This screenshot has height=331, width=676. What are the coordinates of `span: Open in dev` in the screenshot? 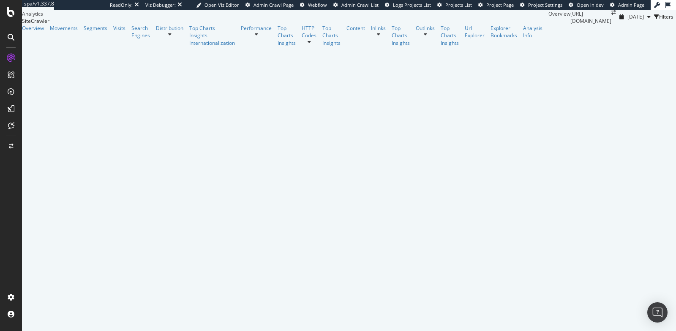 It's located at (590, 5).